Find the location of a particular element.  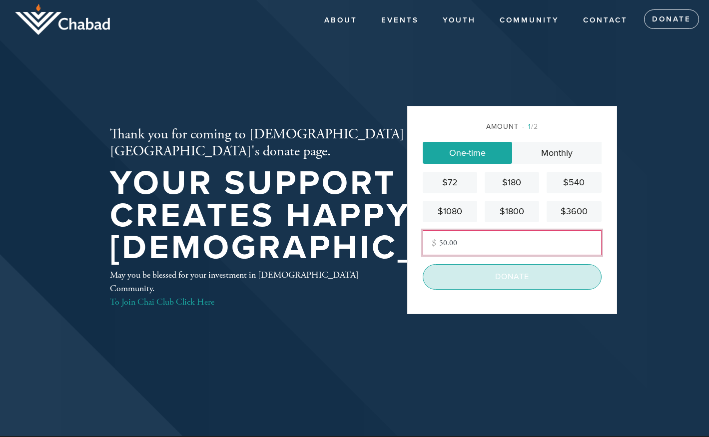

input: Other amount is located at coordinates (512, 243).